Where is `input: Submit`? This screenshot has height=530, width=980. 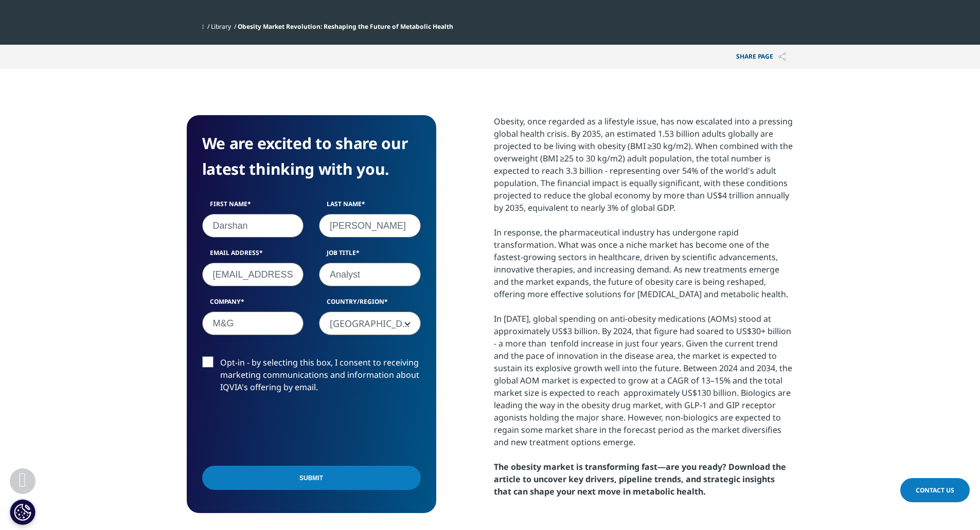 input: Submit is located at coordinates (311, 478).